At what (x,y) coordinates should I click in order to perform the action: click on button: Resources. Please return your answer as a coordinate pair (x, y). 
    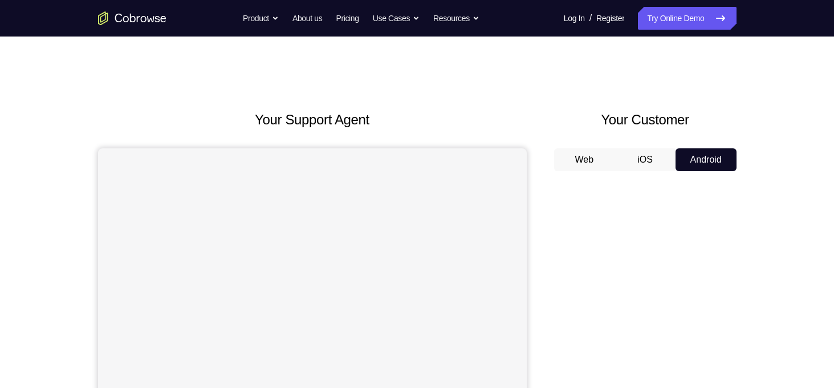
    Looking at the image, I should click on (456, 18).